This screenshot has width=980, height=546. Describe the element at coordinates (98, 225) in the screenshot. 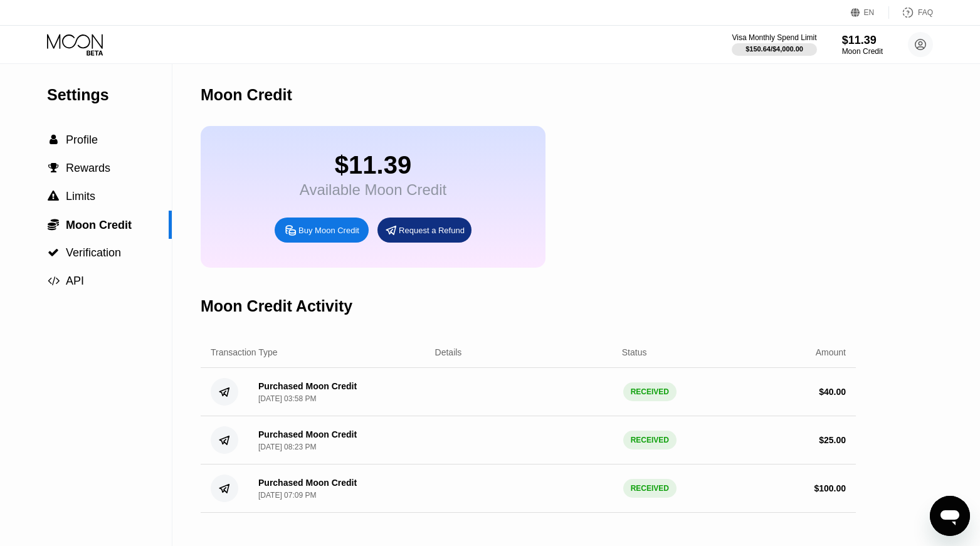

I see `span: Moon Credit` at that location.